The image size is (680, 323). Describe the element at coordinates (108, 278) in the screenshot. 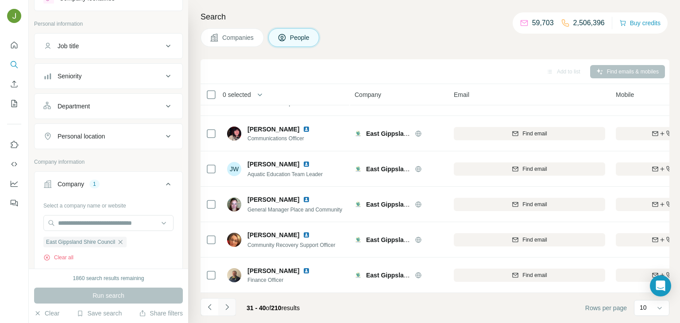

I see `div: 1860 search results remaining` at that location.